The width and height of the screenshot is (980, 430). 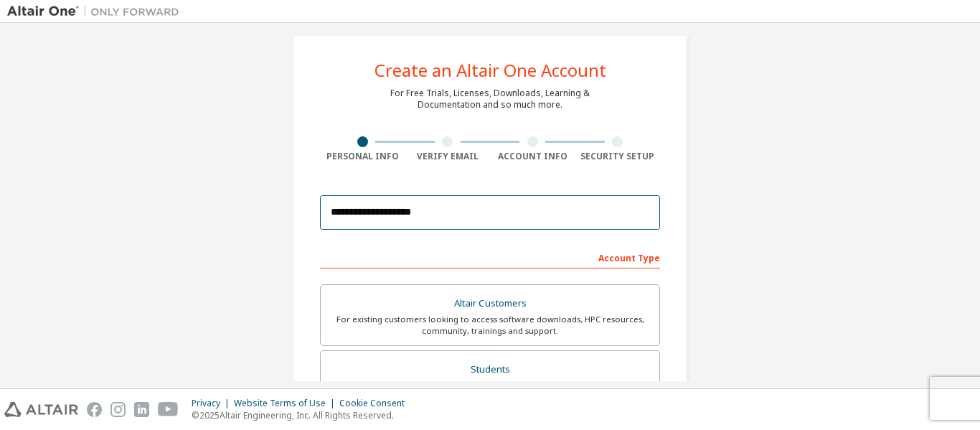 What do you see at coordinates (618, 156) in the screenshot?
I see `div: Security Setup` at bounding box center [618, 156].